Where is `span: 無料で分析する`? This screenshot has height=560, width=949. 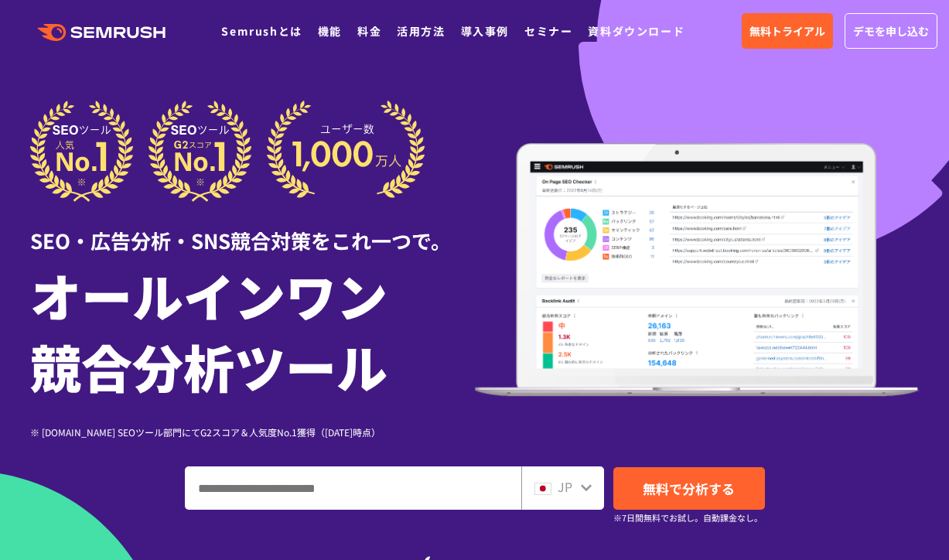
span: 無料で分析する is located at coordinates (689, 488).